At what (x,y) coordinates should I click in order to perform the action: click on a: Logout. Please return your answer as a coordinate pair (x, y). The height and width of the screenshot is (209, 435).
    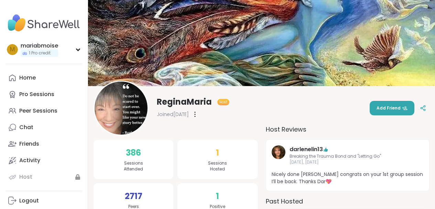
    Looking at the image, I should click on (44, 200).